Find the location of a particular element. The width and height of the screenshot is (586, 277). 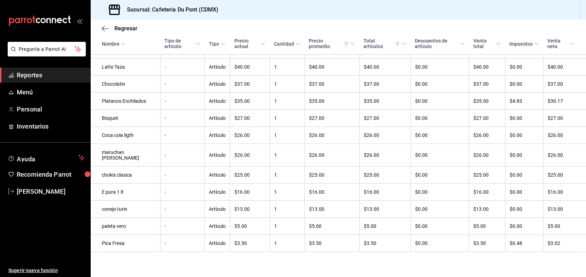

div: Total artículos is located at coordinates (382, 44).